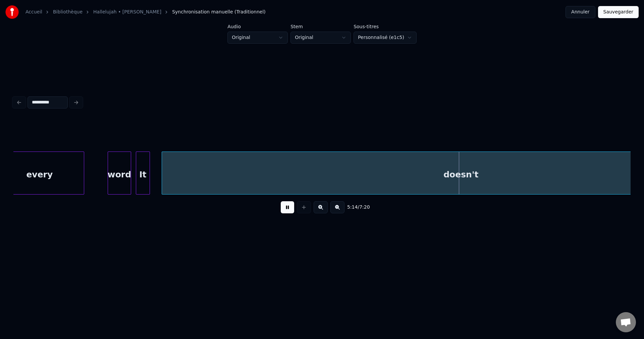  I want to click on label: Stem, so click(320, 26).